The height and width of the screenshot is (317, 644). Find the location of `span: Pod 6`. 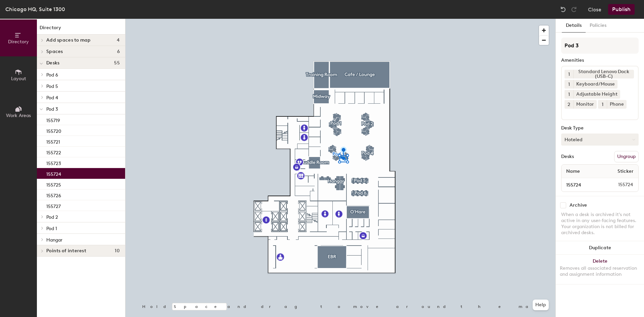

span: Pod 6 is located at coordinates (52, 75).